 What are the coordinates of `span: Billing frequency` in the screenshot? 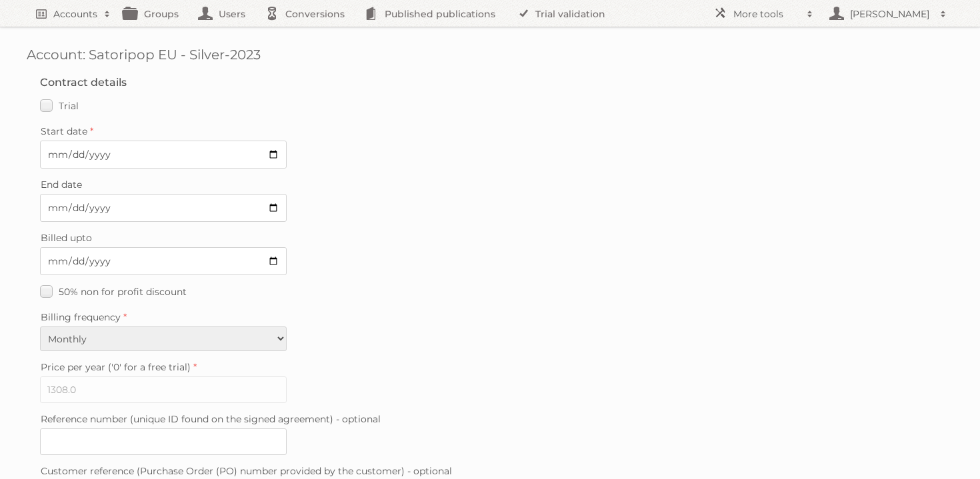 It's located at (81, 317).